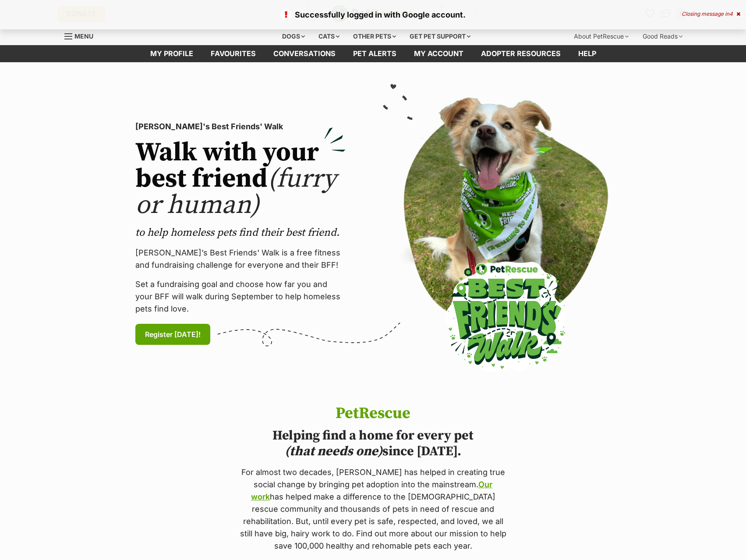 Image resolution: width=746 pixels, height=560 pixels. I want to click on h2: Walk with your best friend, so click(240, 179).